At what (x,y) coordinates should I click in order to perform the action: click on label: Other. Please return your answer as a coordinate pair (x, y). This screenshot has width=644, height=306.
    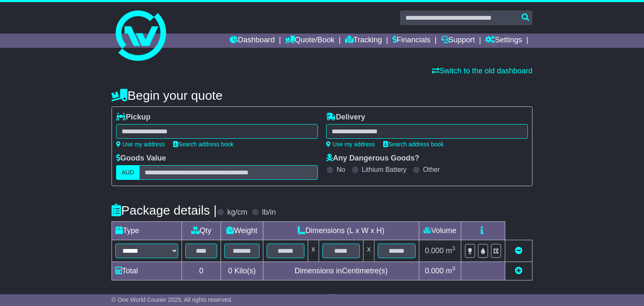
    Looking at the image, I should click on (432, 170).